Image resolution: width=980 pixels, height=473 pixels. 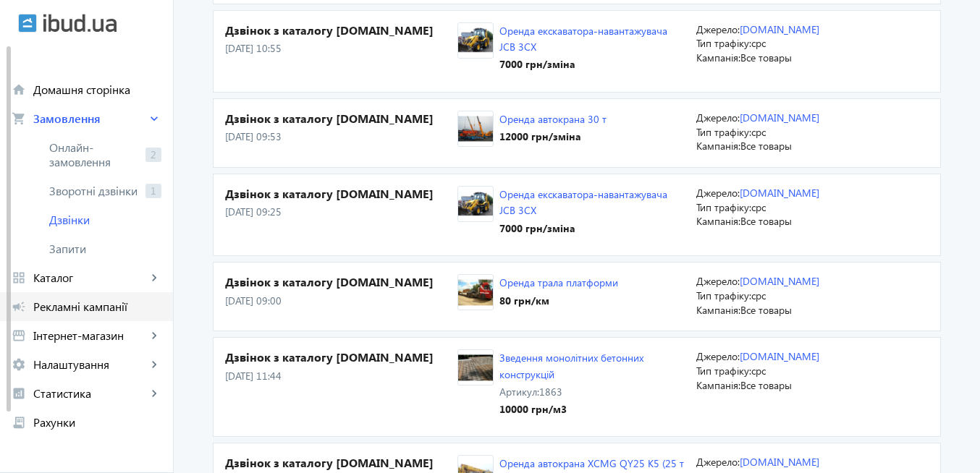 What do you see at coordinates (19, 422) in the screenshot?
I see `mat-icon: receipt_long` at bounding box center [19, 422].